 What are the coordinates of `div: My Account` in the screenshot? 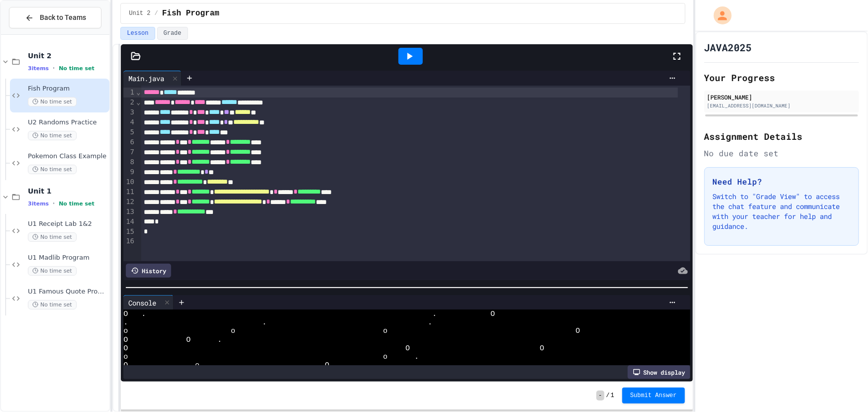 It's located at (719, 16).